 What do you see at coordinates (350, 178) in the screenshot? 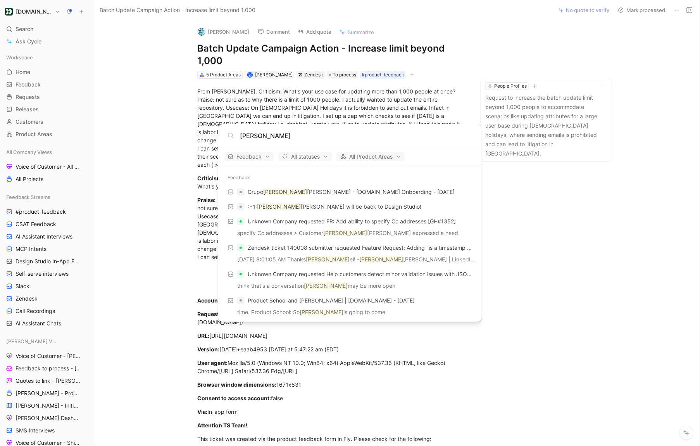
I see `div: Feedback` at bounding box center [350, 178].